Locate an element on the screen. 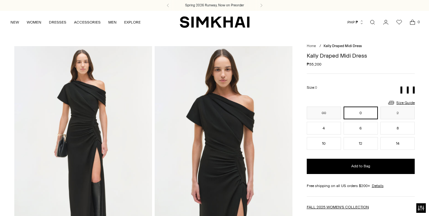 The height and width of the screenshot is (216, 429). a: FALL 2025 WOMEN'S COLLECTION is located at coordinates (338, 207).